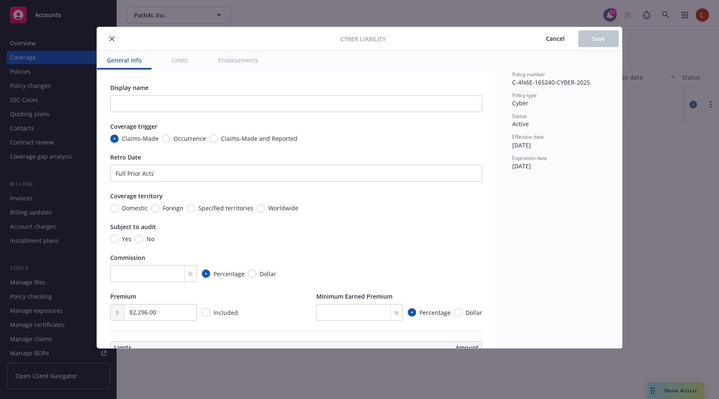 This screenshot has width=719, height=399. Describe the element at coordinates (166, 139) in the screenshot. I see `input: Occurrence` at that location.